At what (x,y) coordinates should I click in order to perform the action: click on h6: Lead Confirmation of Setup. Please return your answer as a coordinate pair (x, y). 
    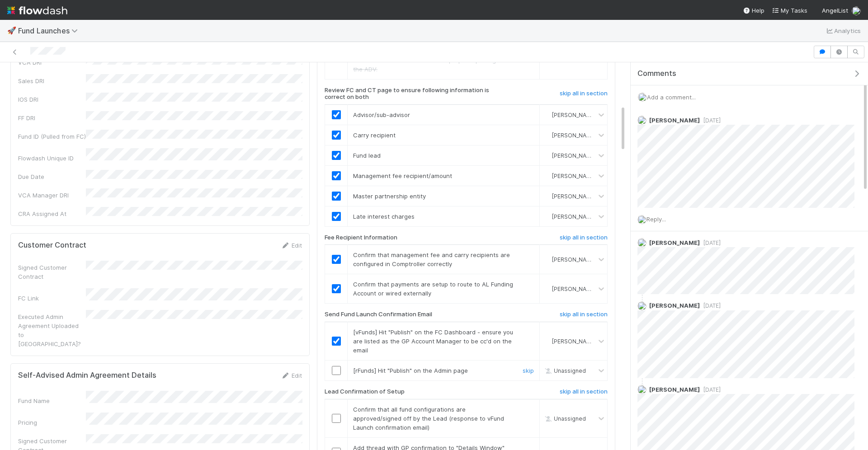
    Looking at the image, I should click on (364, 392).